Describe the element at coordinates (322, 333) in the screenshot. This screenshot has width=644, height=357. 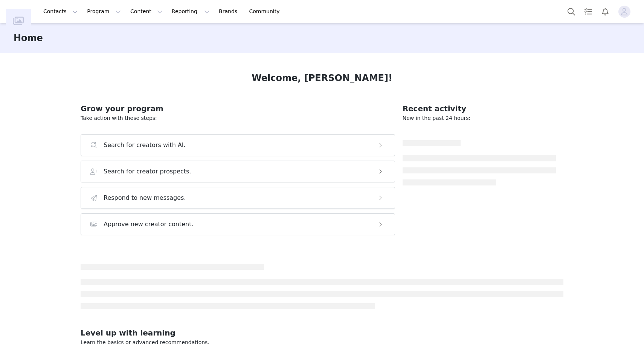
I see `h2: Level up with learning` at that location.